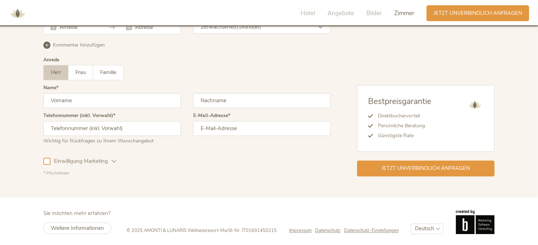 This screenshot has height=245, width=538. Describe the element at coordinates (77, 228) in the screenshot. I see `a: Weitere Informationen` at that location.